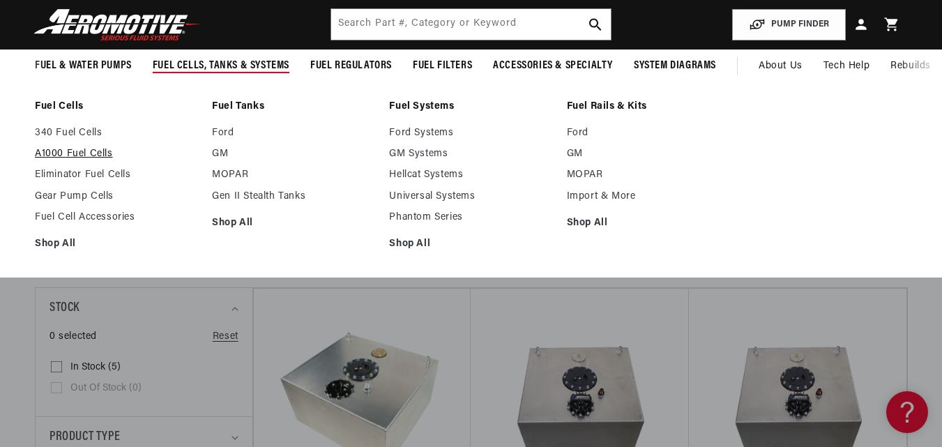 Image resolution: width=942 pixels, height=447 pixels. I want to click on summary: Tech Help, so click(846, 66).